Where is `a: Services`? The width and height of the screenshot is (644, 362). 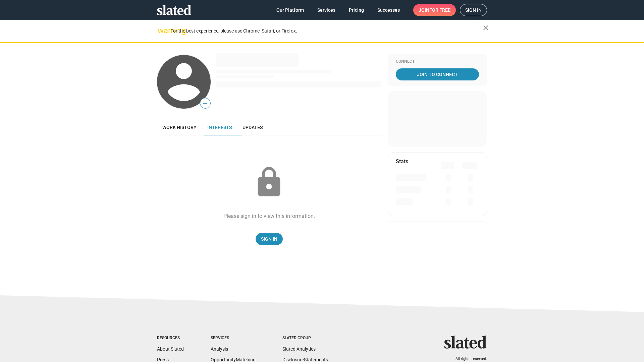 a: Services is located at coordinates (326, 10).